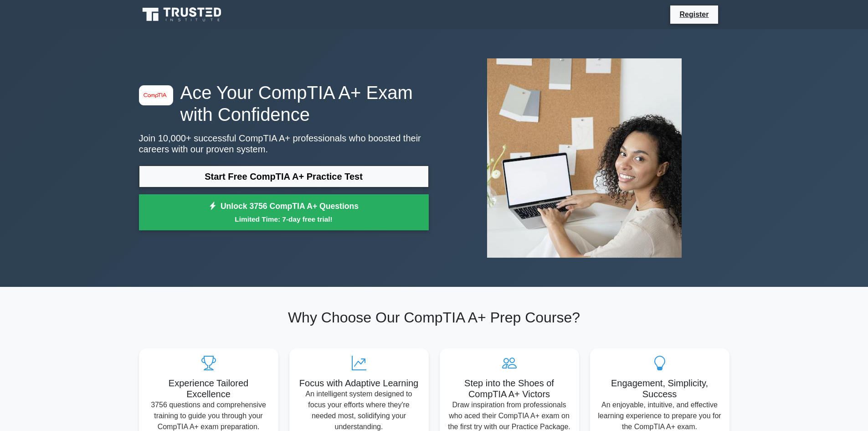  Describe the element at coordinates (284, 144) in the screenshot. I see `p: Join 10,000+ successful CompTIA A+ professionals who boosted their careers with our proven system.` at that location.